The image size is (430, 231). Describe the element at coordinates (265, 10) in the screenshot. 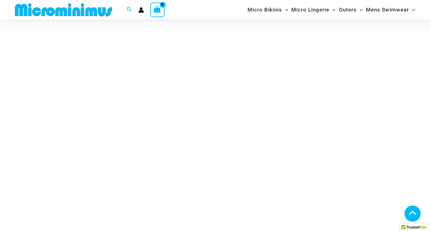

I see `span: Micro Bikinis` at that location.